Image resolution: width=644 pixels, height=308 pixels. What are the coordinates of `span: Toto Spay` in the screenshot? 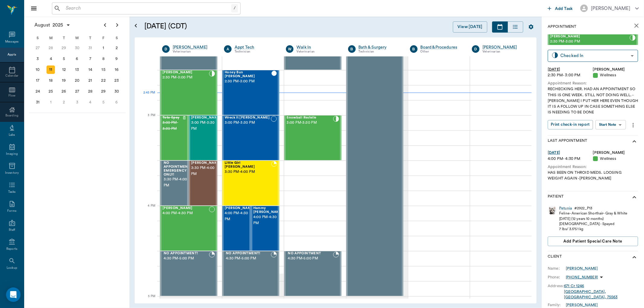 It's located at (173, 118).